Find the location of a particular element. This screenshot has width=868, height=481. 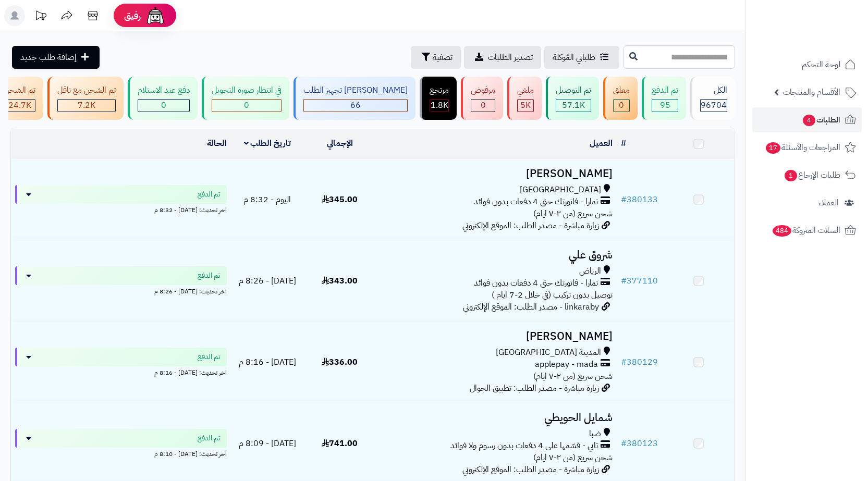

a: لوحة التحكم is located at coordinates (807, 65).